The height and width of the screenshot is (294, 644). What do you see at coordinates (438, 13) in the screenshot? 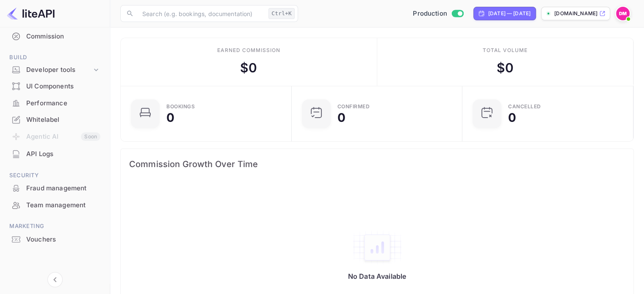
I see `div: Switch to Sandbox mode` at bounding box center [438, 13].